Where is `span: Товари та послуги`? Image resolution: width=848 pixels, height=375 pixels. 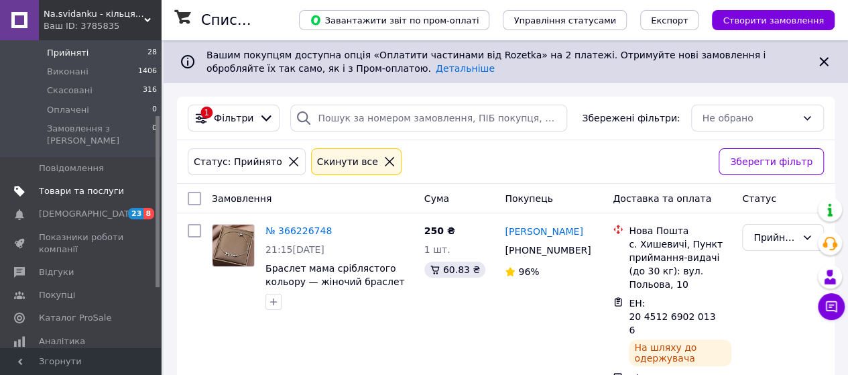 span: Товари та послуги is located at coordinates (81, 191).